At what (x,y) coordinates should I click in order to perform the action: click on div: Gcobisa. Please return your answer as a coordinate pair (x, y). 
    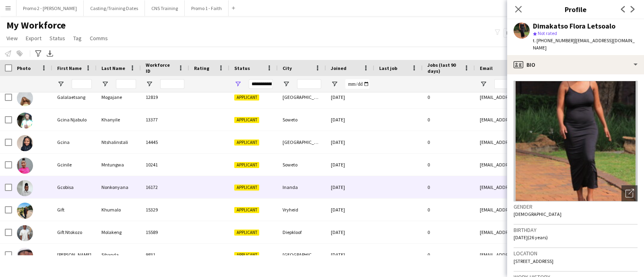
    Looking at the image, I should click on (75, 187).